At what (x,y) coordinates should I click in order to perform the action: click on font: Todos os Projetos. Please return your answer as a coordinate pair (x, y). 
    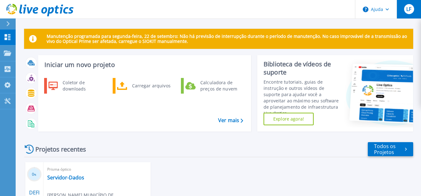
    Looking at the image, I should click on (385, 149).